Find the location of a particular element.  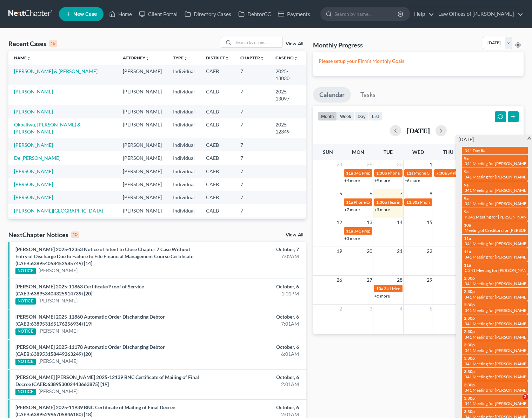

span: 341 Day is located at coordinates (472, 150).